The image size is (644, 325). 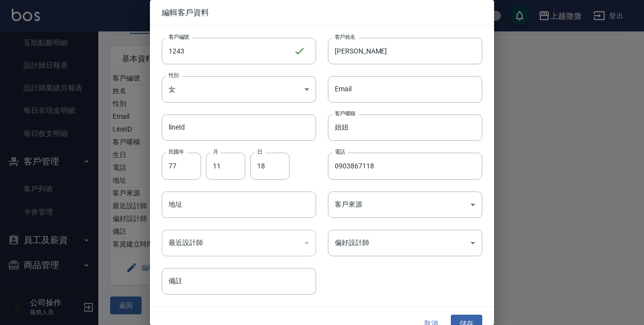 What do you see at coordinates (239, 89) in the screenshot?
I see `div: 女` at bounding box center [239, 89].